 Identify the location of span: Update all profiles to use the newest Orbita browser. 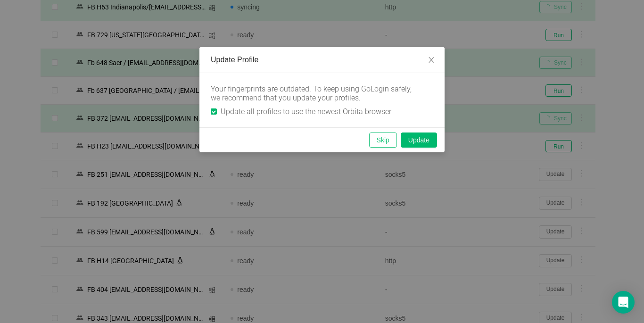
(306, 111).